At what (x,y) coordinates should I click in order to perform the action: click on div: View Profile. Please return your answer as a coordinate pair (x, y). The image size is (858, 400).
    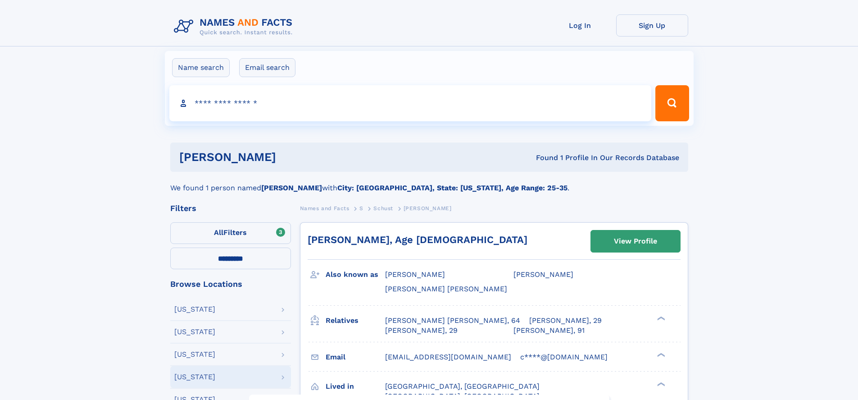
    Looking at the image, I should click on (636, 241).